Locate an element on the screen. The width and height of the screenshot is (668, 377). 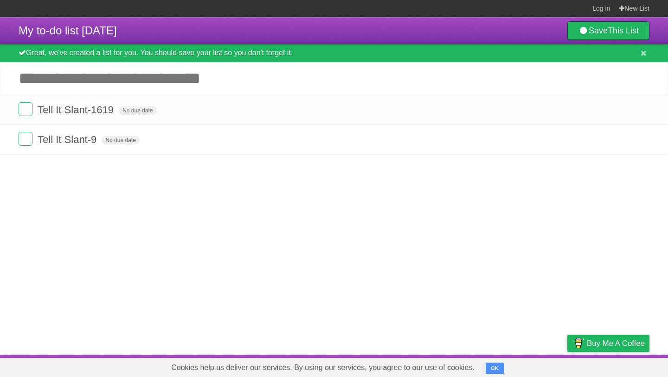
span: Tell It Slant-9 is located at coordinates (68, 139).